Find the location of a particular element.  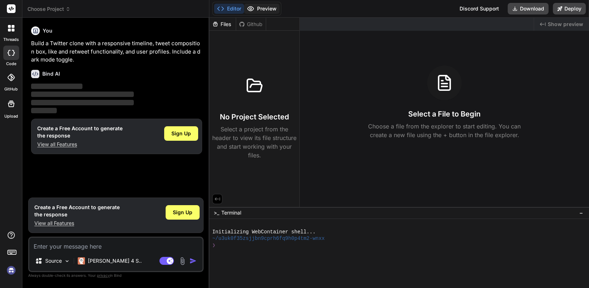

button: Editor is located at coordinates (229, 9).